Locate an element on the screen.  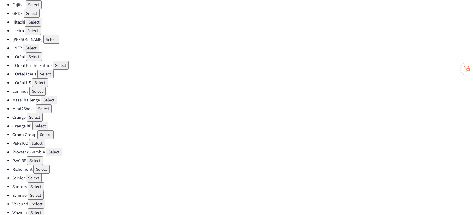
li: Luminus is located at coordinates (243, 91).